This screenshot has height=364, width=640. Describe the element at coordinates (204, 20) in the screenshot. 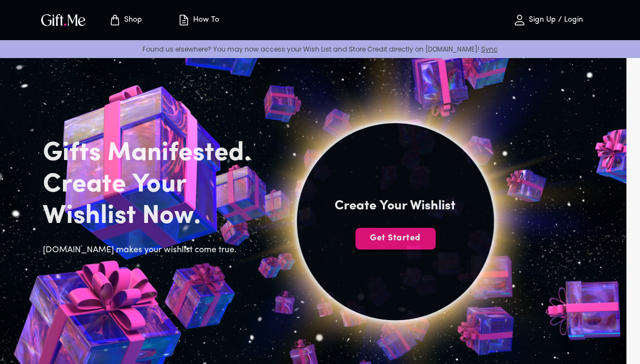

I see `p: How To` at that location.